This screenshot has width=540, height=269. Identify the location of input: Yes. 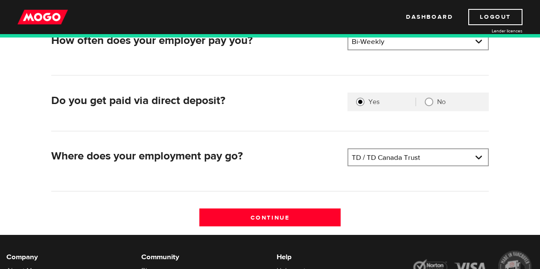
(360, 102).